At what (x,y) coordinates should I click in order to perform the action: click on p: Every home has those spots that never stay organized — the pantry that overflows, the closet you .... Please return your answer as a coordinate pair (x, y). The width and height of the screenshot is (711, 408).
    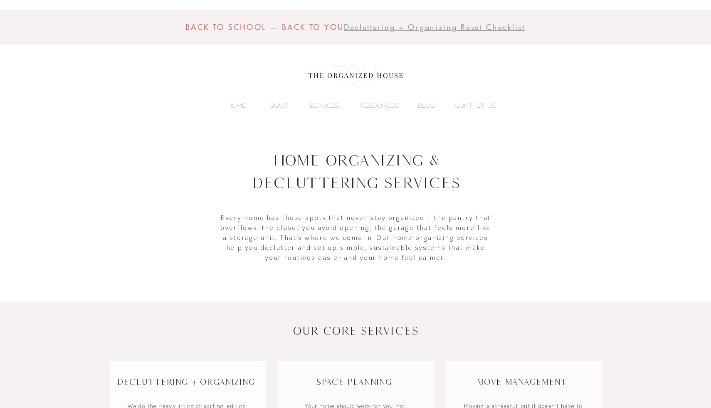
    Looking at the image, I should click on (356, 237).